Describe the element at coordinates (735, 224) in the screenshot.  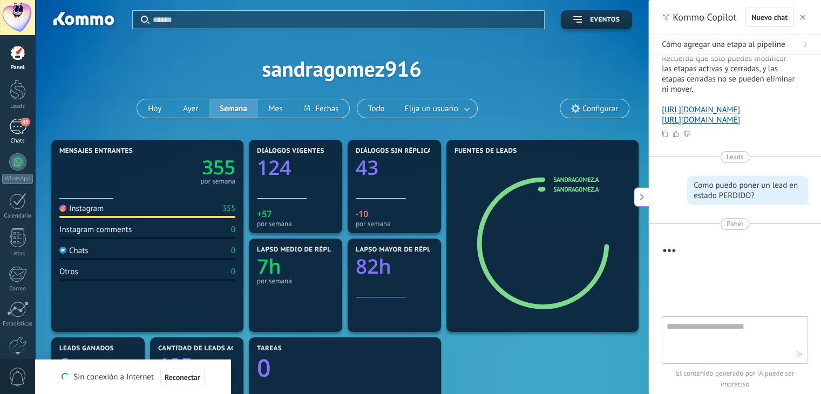
I see `span: Panel` at that location.